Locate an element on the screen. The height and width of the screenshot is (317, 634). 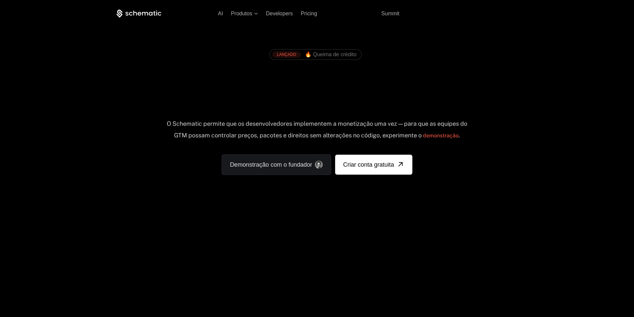
a: AI is located at coordinates (220, 13).